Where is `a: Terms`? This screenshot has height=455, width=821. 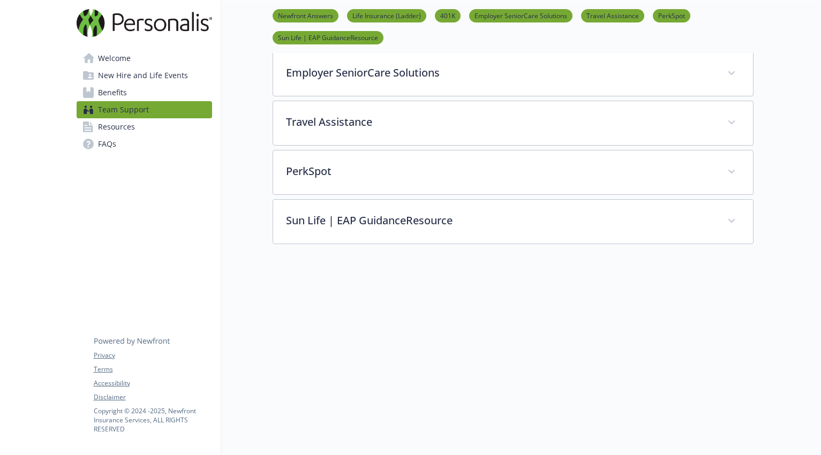
a: Terms is located at coordinates (153, 369).